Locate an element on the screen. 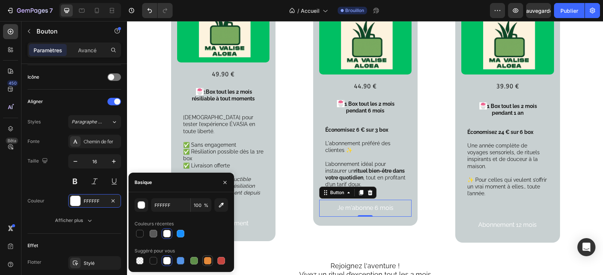 The height and width of the screenshot is (275, 603). button: 7 is located at coordinates (29, 11).